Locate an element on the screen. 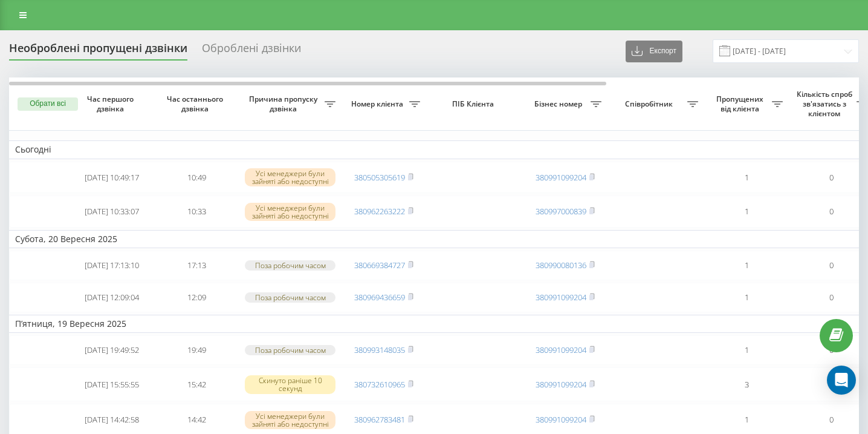 Image resolution: width=868 pixels, height=434 pixels. span: Час першого дзвінка is located at coordinates (112, 103).